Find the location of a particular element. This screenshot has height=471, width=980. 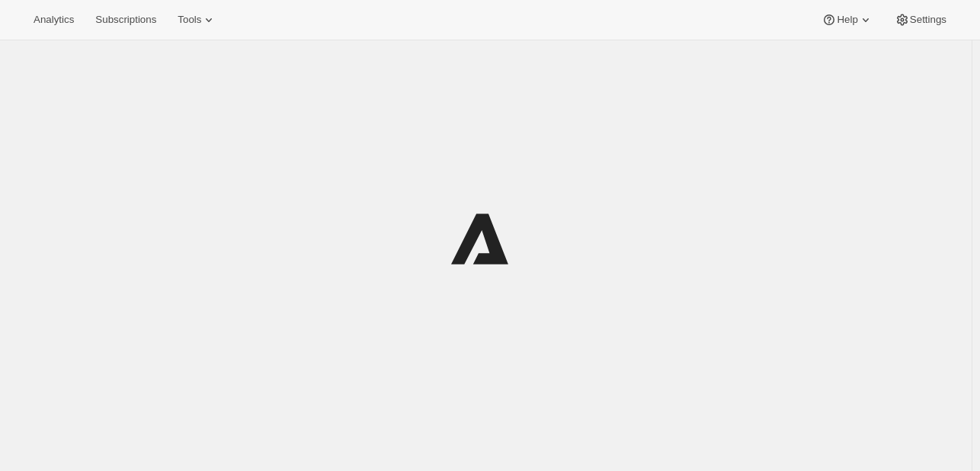

span: Subscriptions is located at coordinates (126, 20).